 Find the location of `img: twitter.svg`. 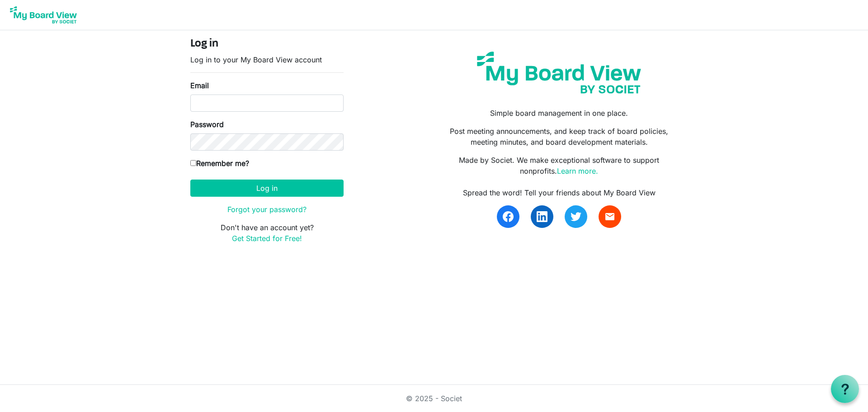

img: twitter.svg is located at coordinates (577, 216).